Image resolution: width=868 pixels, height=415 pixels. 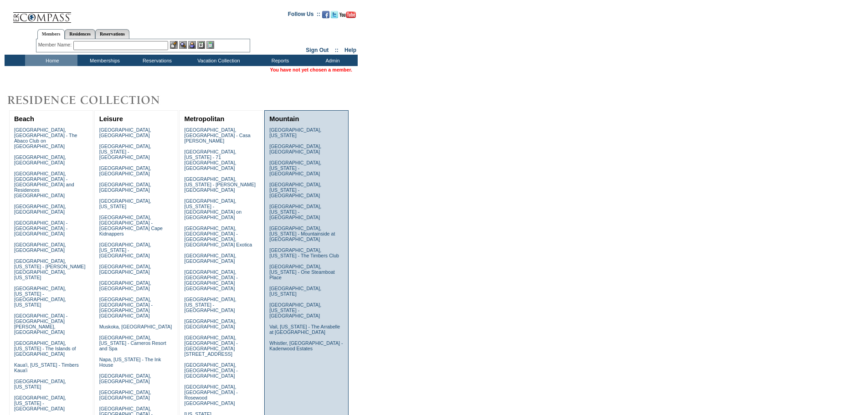 What do you see at coordinates (201, 45) in the screenshot?
I see `img: Reservations` at bounding box center [201, 45].